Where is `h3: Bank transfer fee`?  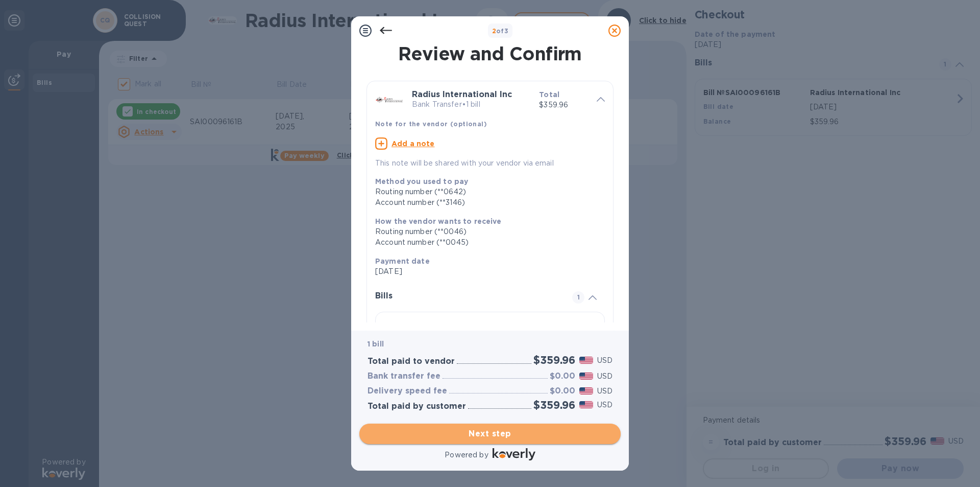 h3: Bank transfer fee is located at coordinates (404, 376).